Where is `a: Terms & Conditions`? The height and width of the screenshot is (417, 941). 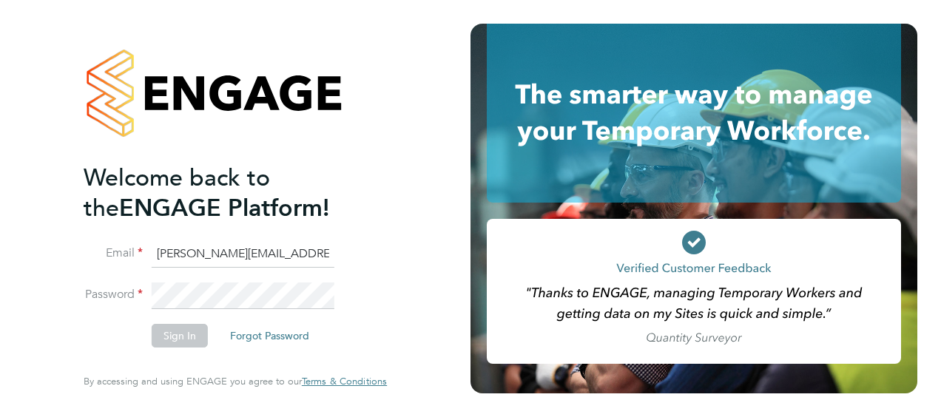
a: Terms & Conditions is located at coordinates (344, 382).